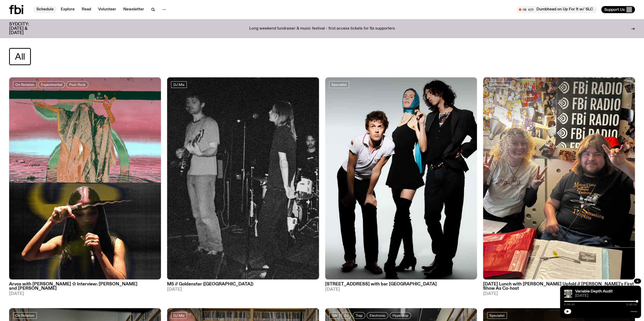 Image resolution: width=644 pixels, height=321 pixels. What do you see at coordinates (400, 316) in the screenshot?
I see `a: Hyperpop` at bounding box center [400, 316].